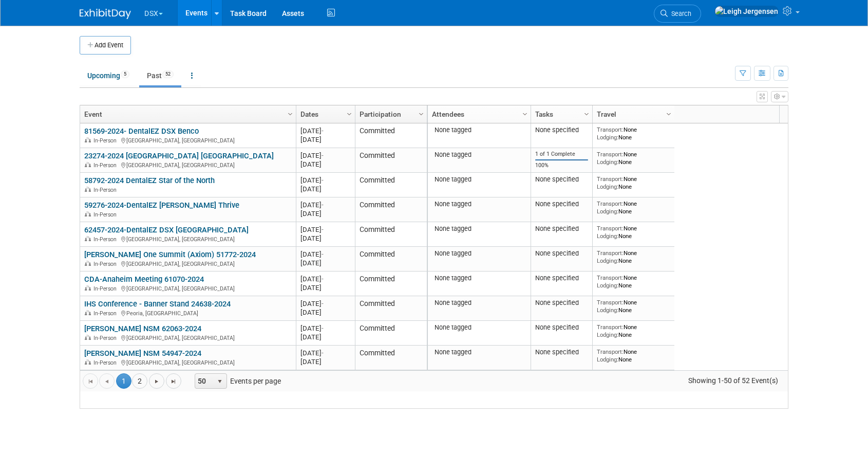 The image size is (868, 452). What do you see at coordinates (746, 11) in the screenshot?
I see `img: Leigh Jergensen` at bounding box center [746, 11].